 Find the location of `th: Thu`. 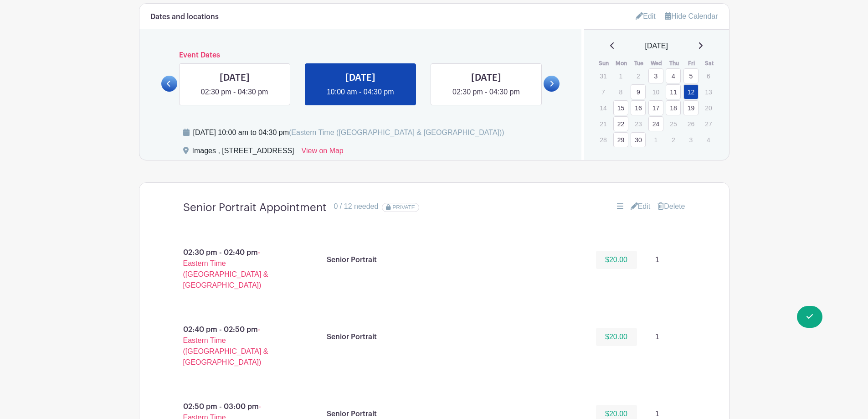

th: Thu is located at coordinates (674, 63).